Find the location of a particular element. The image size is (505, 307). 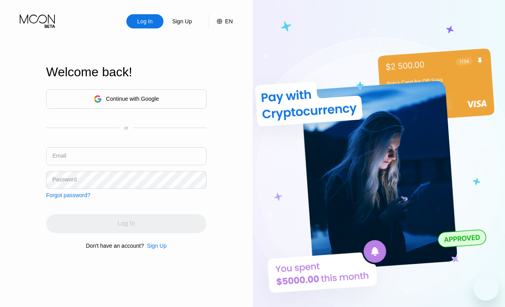

div: Password is located at coordinates (64, 179).